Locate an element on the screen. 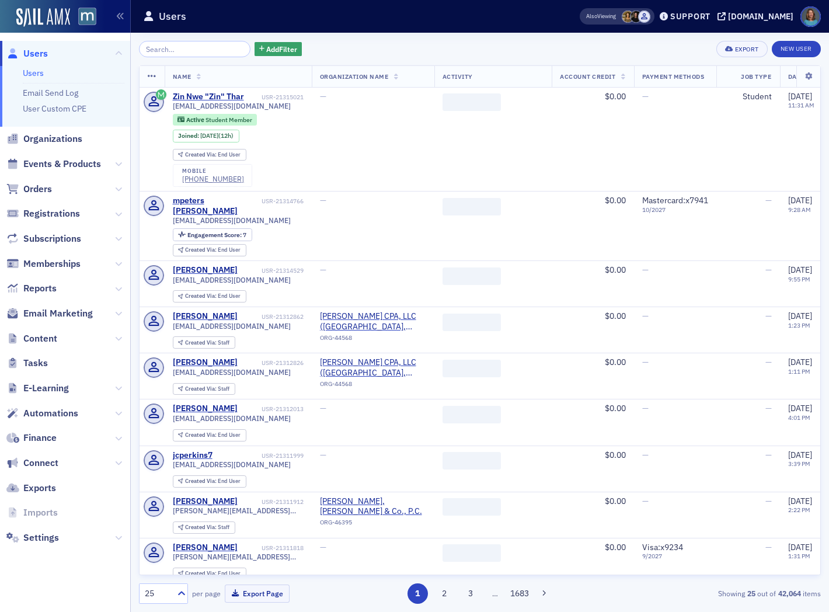 The height and width of the screenshot is (612, 829). span: Automations is located at coordinates (51, 413).